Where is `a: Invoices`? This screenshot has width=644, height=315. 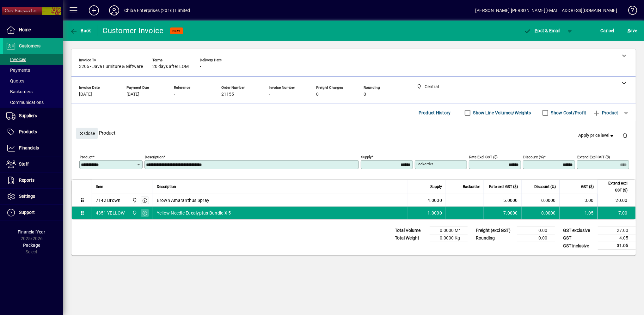 a: Invoices is located at coordinates (33, 59).